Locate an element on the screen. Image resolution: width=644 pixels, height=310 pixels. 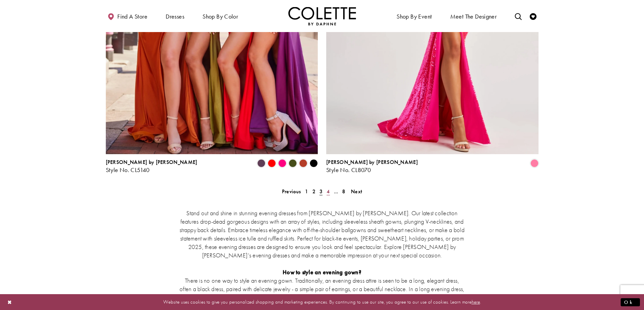
span: 8 is located at coordinates (343, 191).